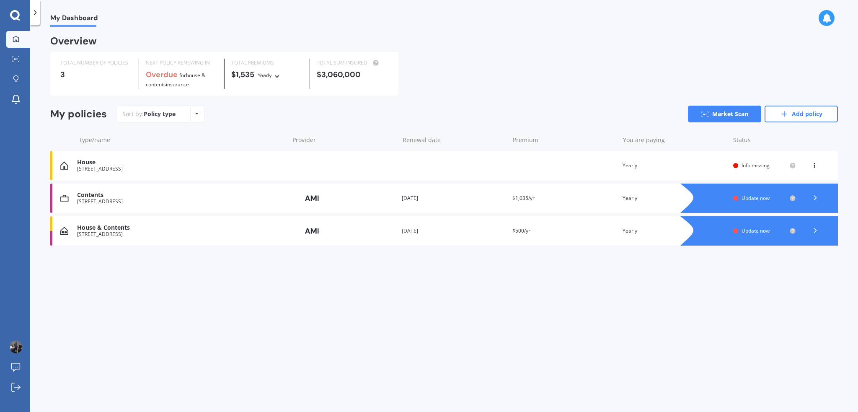  What do you see at coordinates (64, 165) in the screenshot?
I see `img: House` at bounding box center [64, 165].